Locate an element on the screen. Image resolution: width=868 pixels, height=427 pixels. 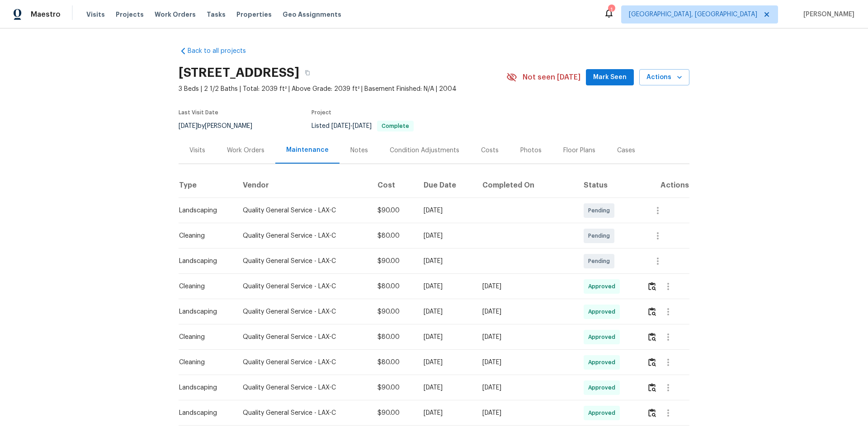
div: Maintenance is located at coordinates (308, 150).